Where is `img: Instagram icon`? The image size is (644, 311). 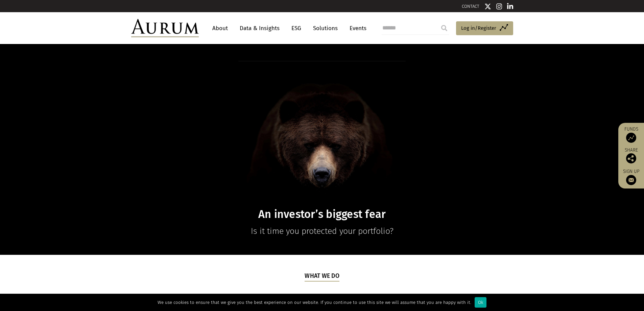 img: Instagram icon is located at coordinates (499, 6).